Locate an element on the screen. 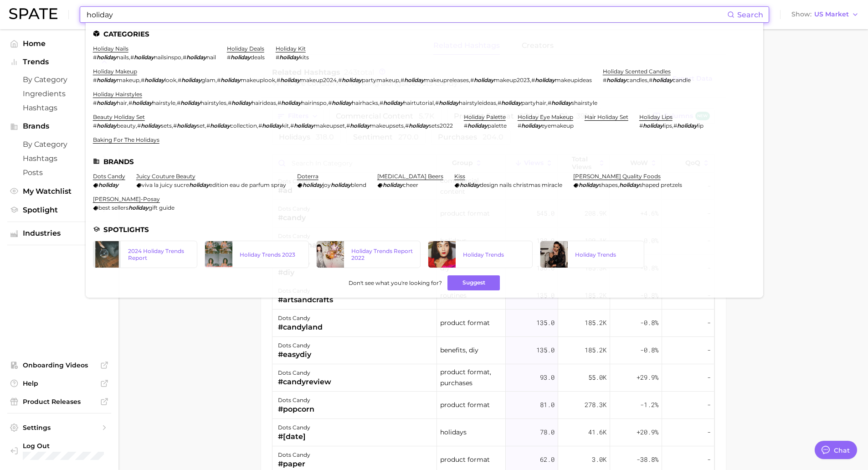  a: 2024 Holiday Trends Report is located at coordinates (145, 254).